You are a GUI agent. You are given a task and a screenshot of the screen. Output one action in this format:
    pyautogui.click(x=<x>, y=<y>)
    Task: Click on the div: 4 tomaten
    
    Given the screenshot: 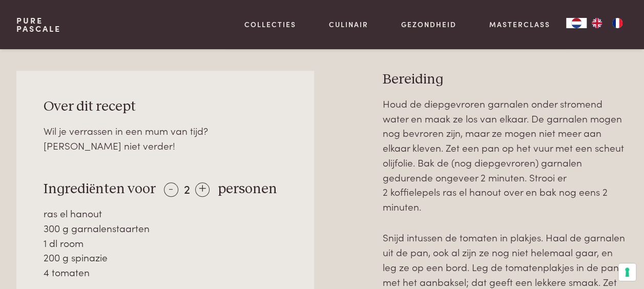 What is the action you would take?
    pyautogui.click(x=165, y=272)
    